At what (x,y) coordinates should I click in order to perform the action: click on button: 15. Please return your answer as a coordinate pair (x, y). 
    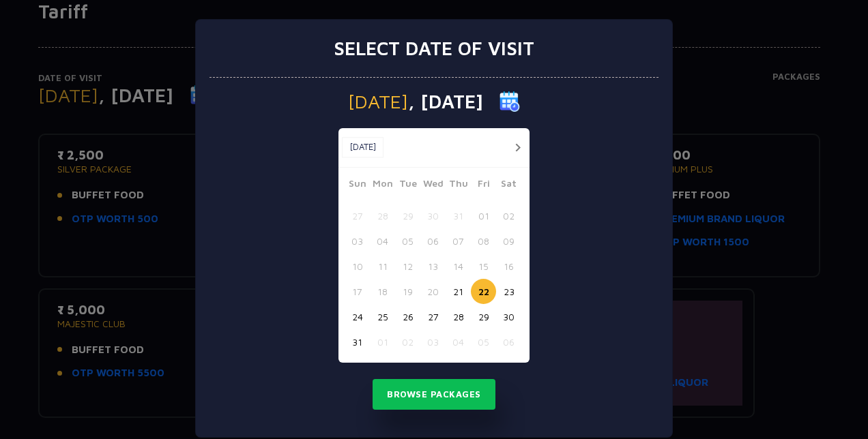
    Looking at the image, I should click on (483, 266).